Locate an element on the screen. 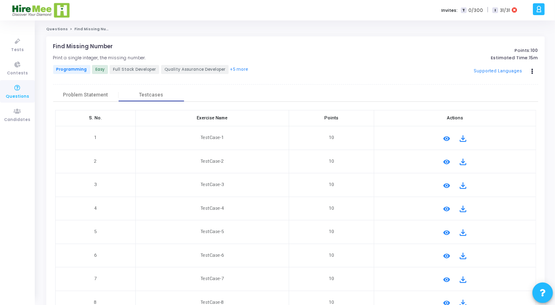  span: Find Missing Number is located at coordinates (96, 29).